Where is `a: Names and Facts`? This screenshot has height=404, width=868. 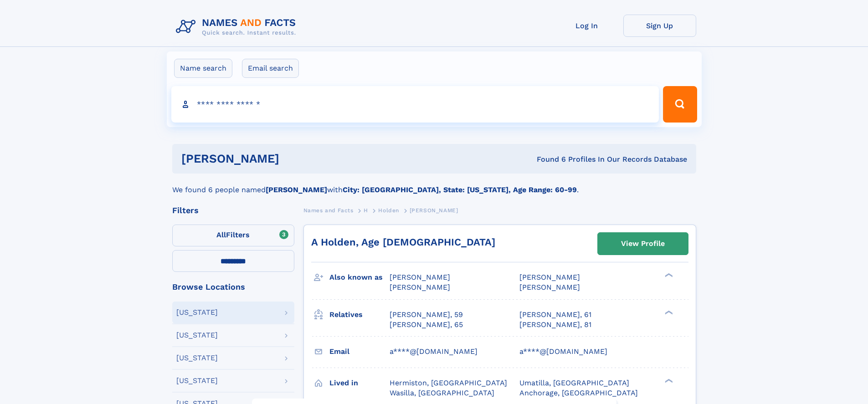
a: Names and Facts is located at coordinates (328, 210).